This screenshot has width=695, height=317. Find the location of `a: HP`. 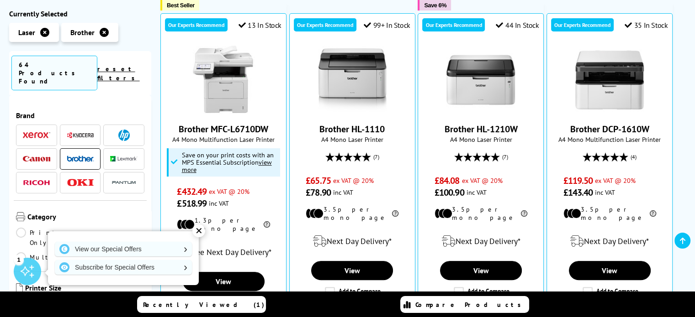

a: HP is located at coordinates (124, 135).